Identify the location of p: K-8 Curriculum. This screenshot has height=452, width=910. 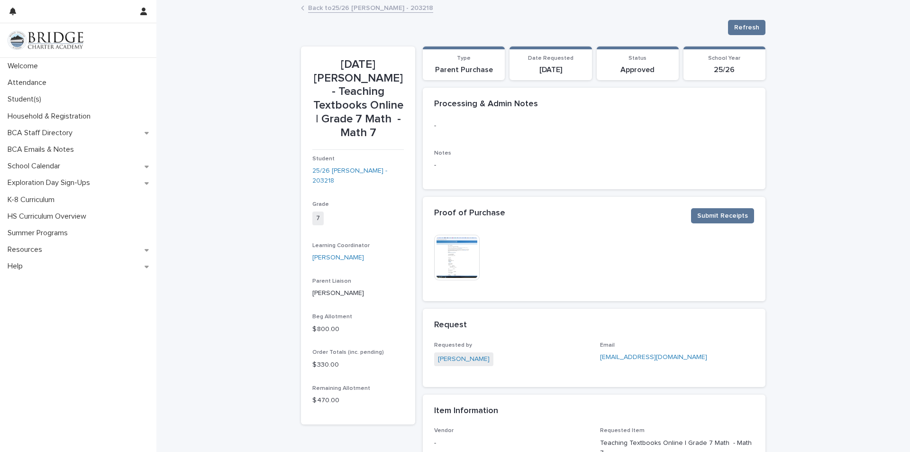
(33, 200).